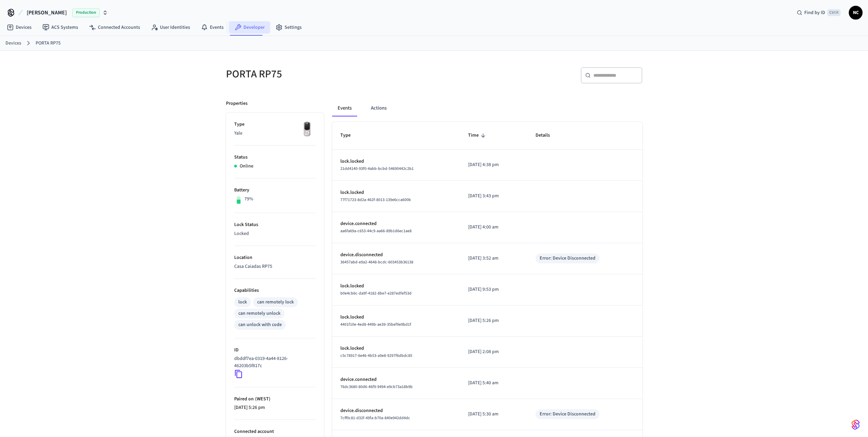 The image size is (868, 437). What do you see at coordinates (275, 290) in the screenshot?
I see `p: Capabilities` at bounding box center [275, 290].